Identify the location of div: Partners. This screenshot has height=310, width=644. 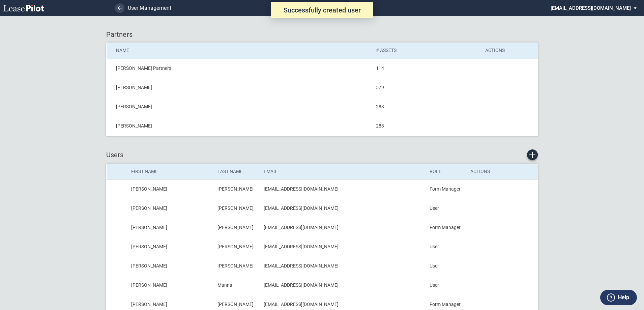
(322, 34).